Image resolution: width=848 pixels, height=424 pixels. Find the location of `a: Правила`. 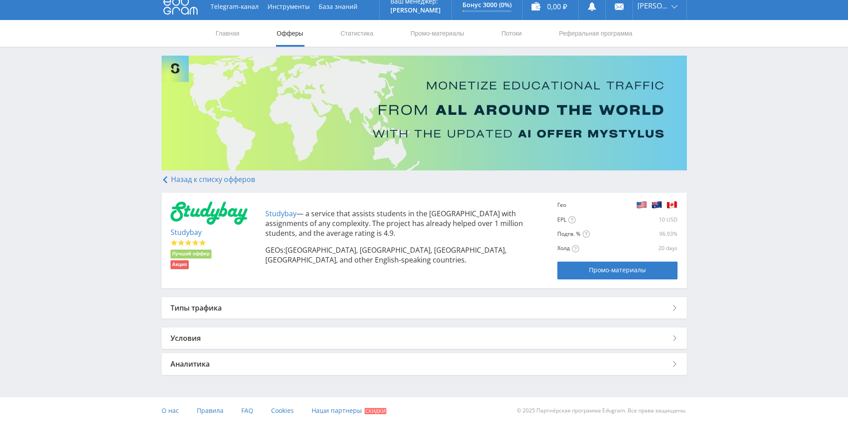

a: Правила is located at coordinates (210, 411).